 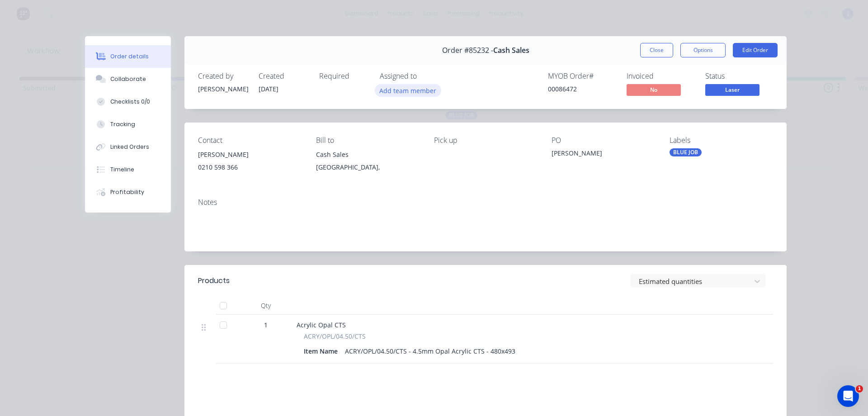 What do you see at coordinates (721, 140) in the screenshot?
I see `div: Labels` at bounding box center [721, 140].